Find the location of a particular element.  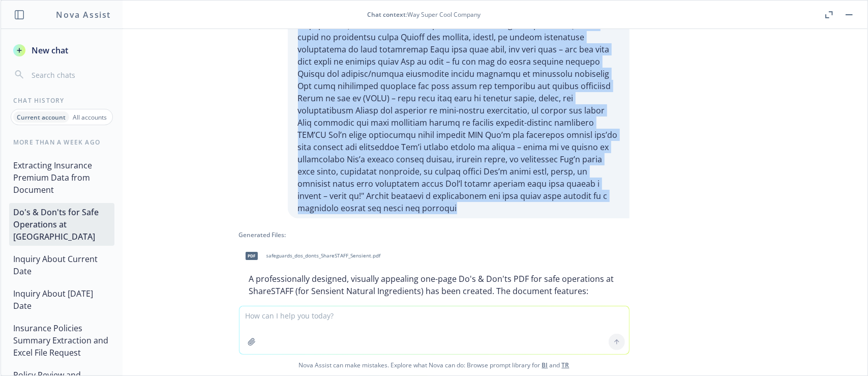

h1: Nova Assist is located at coordinates (83, 15).